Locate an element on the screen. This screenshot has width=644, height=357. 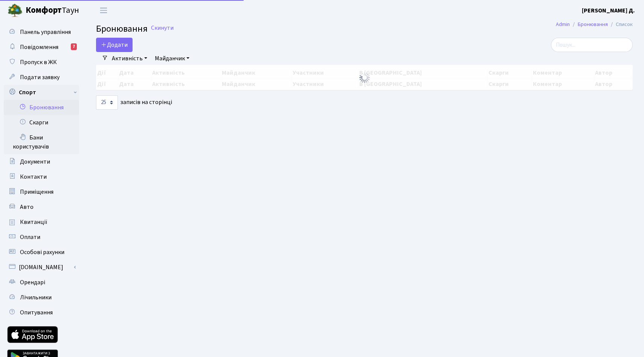
a: Лічильники is located at coordinates (41, 297).